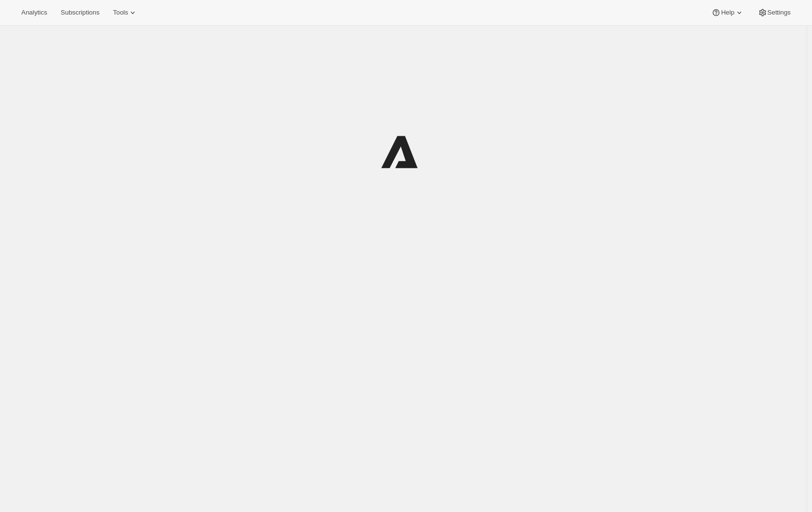 This screenshot has width=812, height=512. I want to click on span: Analytics, so click(34, 12).